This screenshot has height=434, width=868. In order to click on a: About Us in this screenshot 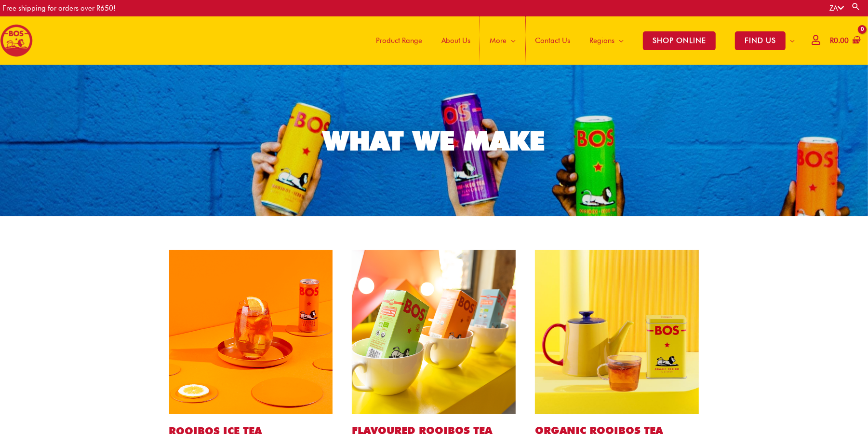, I will do `click(456, 41)`.